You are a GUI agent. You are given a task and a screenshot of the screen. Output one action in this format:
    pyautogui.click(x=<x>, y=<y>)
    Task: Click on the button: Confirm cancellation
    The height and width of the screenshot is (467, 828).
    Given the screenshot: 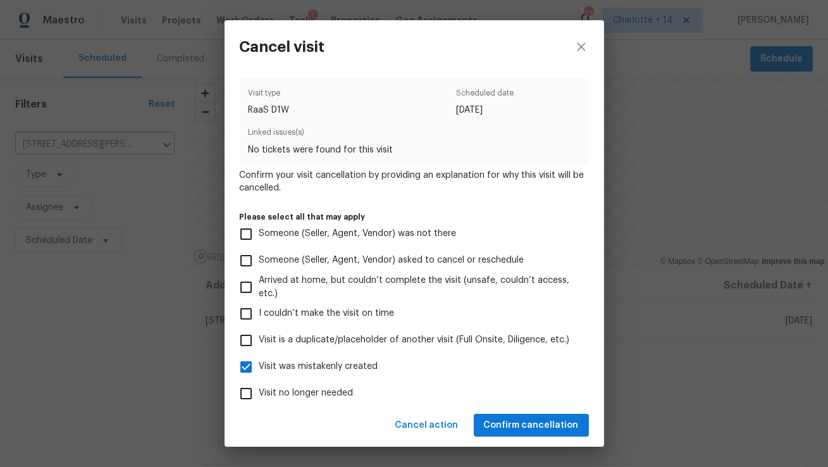 What is the action you would take?
    pyautogui.click(x=531, y=425)
    